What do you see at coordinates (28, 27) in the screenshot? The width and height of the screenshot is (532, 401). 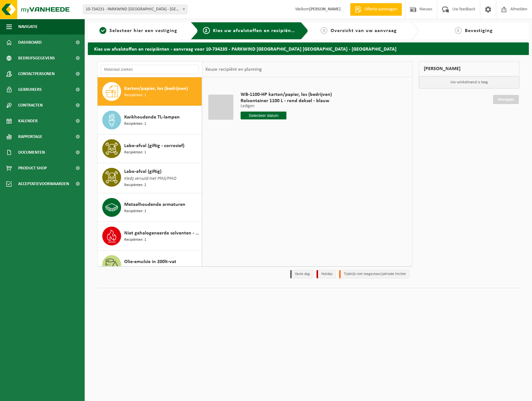 I see `span: Navigatie` at bounding box center [28, 27].